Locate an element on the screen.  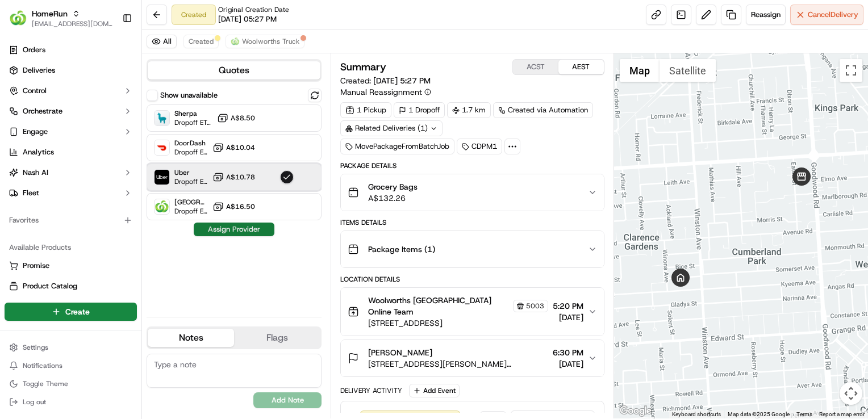
span: Notifications is located at coordinates (43, 365).